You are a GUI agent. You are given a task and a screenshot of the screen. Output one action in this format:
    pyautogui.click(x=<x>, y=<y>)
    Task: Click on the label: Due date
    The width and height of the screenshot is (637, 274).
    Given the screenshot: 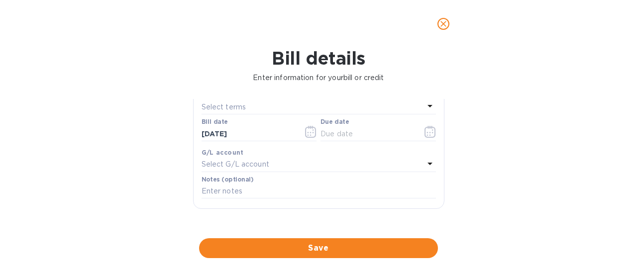 What is the action you would take?
    pyautogui.click(x=335, y=123)
    